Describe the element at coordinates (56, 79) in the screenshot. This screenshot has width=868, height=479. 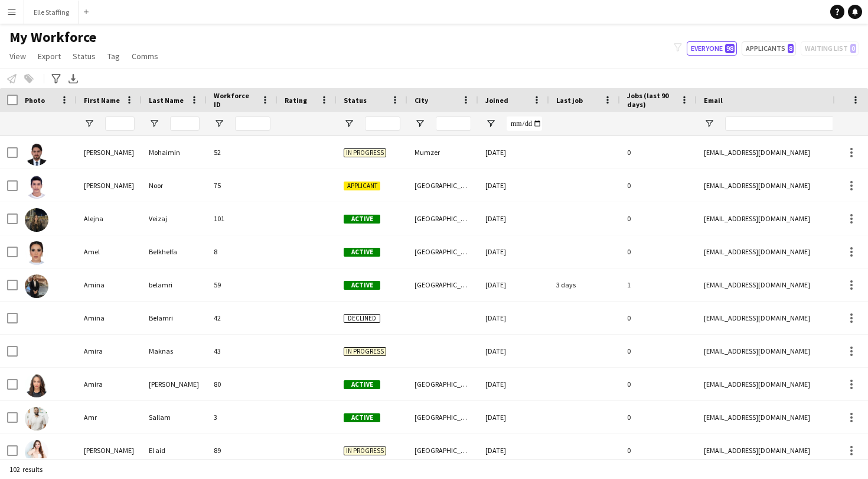
I see `app-action-btn: Advanced filters` at that location.